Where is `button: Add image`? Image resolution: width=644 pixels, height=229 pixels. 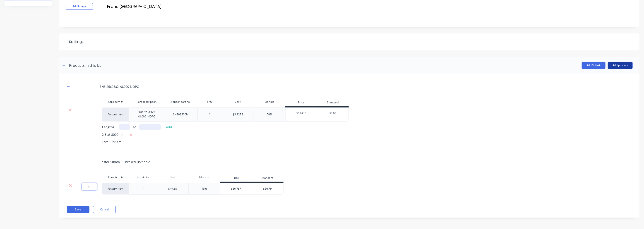 button: Add image is located at coordinates (80, 7).